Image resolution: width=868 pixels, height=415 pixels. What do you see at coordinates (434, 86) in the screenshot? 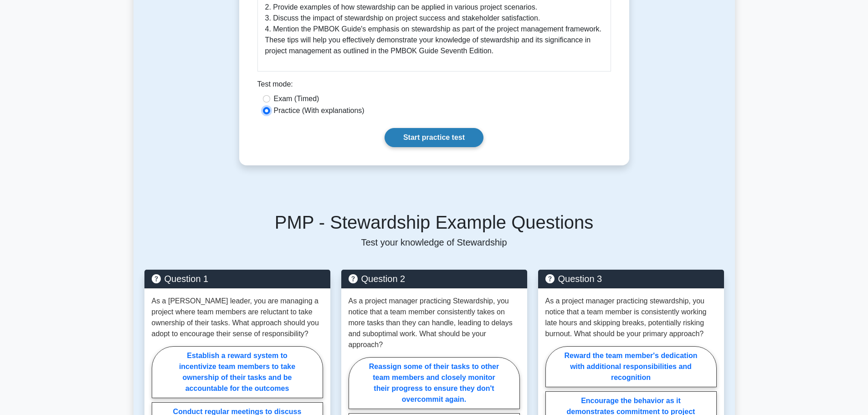
I see `div: Test mode:` at bounding box center [434, 86].